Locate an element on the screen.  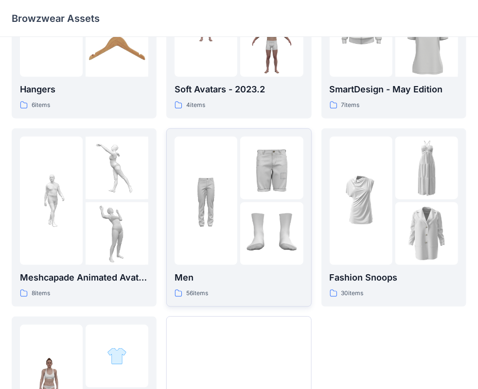
p: SmartDesign - May Edition is located at coordinates (394, 89).